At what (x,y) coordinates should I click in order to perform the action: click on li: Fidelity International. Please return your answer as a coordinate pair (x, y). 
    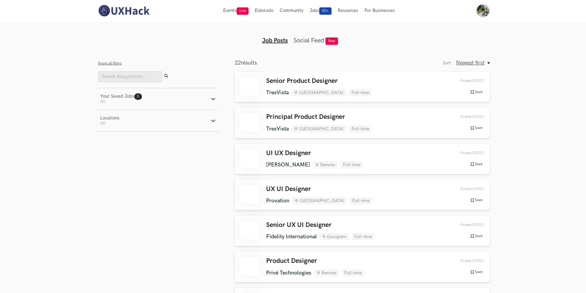
    Looking at the image, I should click on (291, 237).